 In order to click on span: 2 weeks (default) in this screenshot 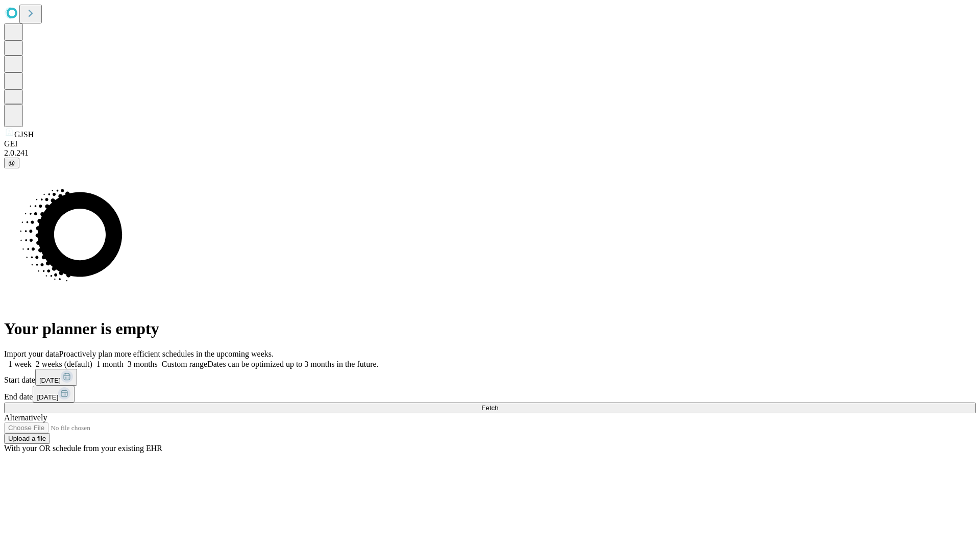, I will do `click(64, 364)`.